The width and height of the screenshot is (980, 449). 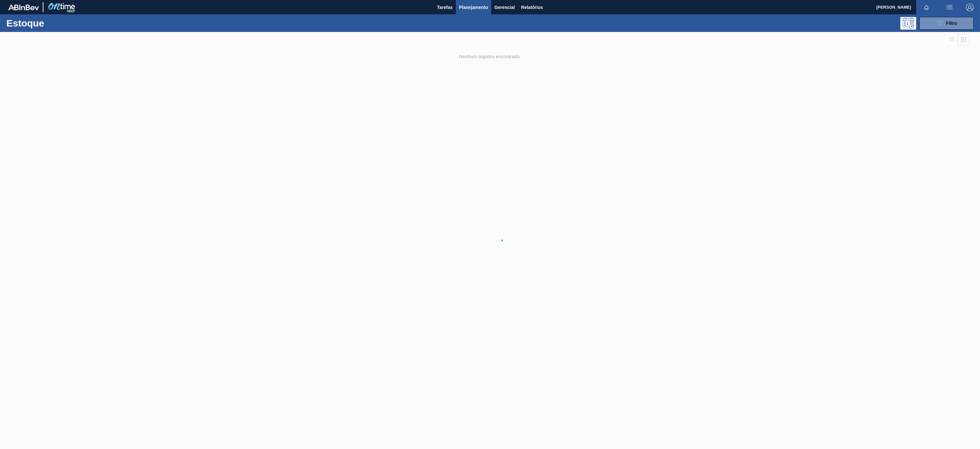 I want to click on span: Relatórios, so click(x=532, y=8).